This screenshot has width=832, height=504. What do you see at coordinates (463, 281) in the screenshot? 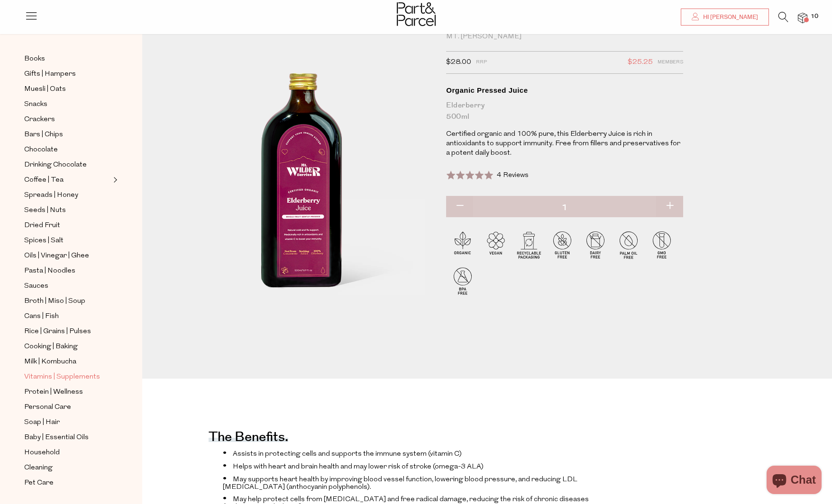
I see `img: P_P-ICONS-Live_Bec_V11_BPA_Free.svg` at bounding box center [463, 281].